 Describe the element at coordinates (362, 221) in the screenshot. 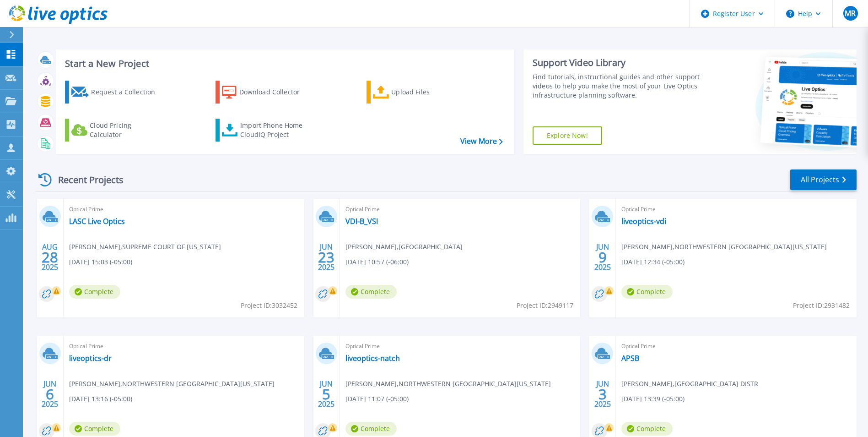

I see `a: VDI-B_VSI` at that location.